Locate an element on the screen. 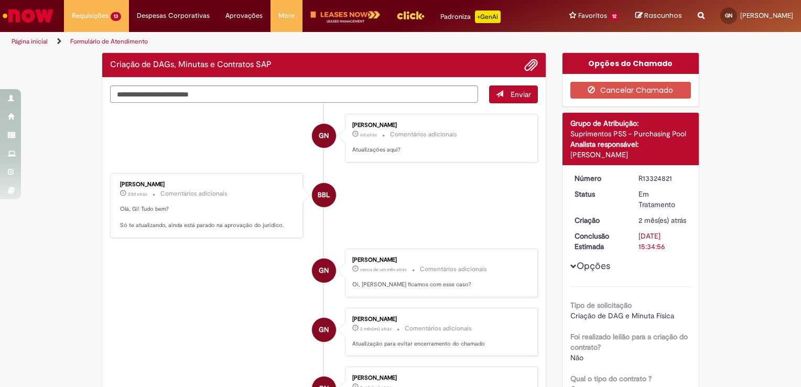  a: Rascunhos is located at coordinates (659, 16).